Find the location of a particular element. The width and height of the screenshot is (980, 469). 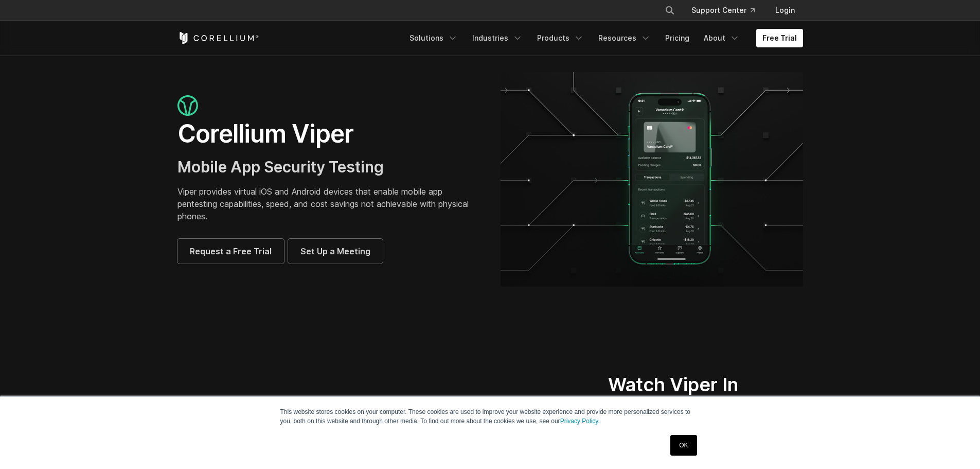

img: viper_icon_large is located at coordinates (188, 106).